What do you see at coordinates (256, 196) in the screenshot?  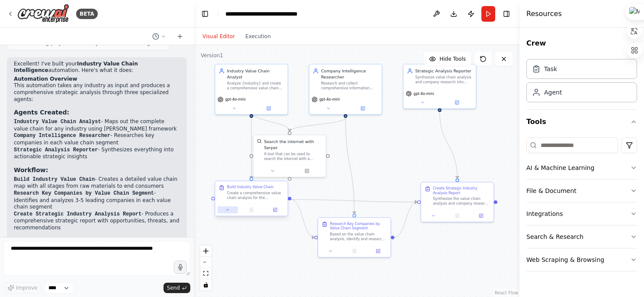 I see `div: Create a comprehensive value chain analysis for the {industry} industry. Research and map out all...` at bounding box center [256, 196].